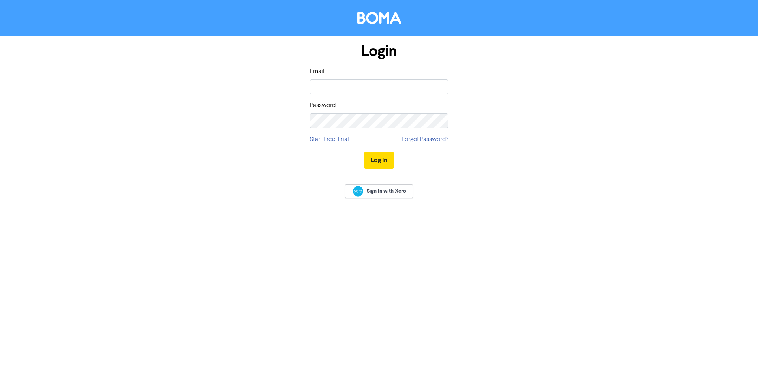 The width and height of the screenshot is (758, 373). What do you see at coordinates (322, 105) in the screenshot?
I see `label: Password` at bounding box center [322, 105].